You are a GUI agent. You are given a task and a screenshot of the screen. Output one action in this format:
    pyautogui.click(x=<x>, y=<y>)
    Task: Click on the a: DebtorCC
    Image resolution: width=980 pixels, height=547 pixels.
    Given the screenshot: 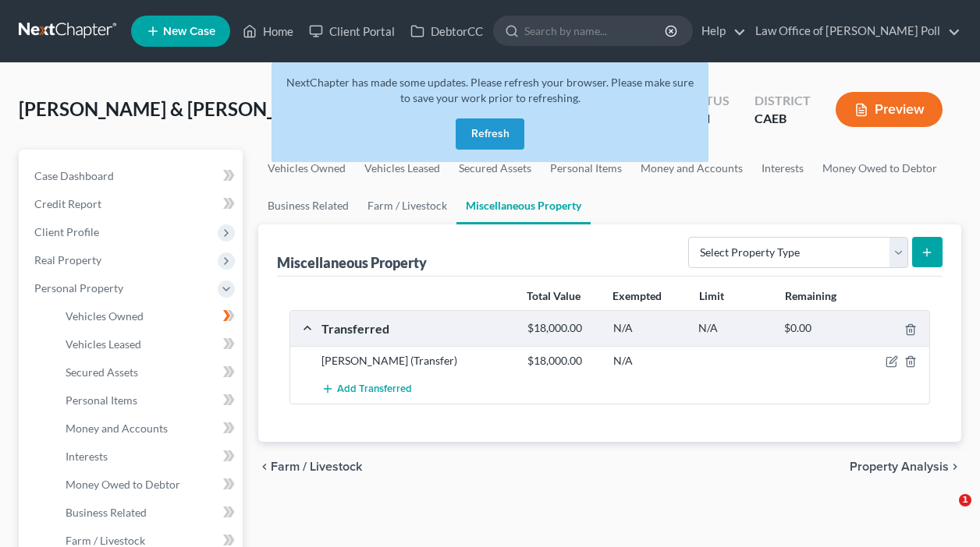 What is the action you would take?
    pyautogui.click(x=446, y=31)
    